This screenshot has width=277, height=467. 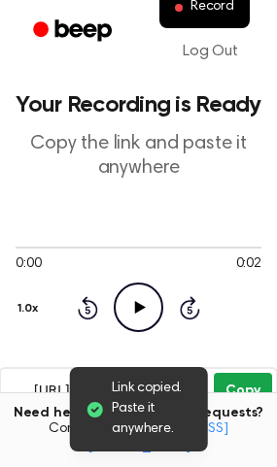 I want to click on span: 0:02, so click(x=248, y=264).